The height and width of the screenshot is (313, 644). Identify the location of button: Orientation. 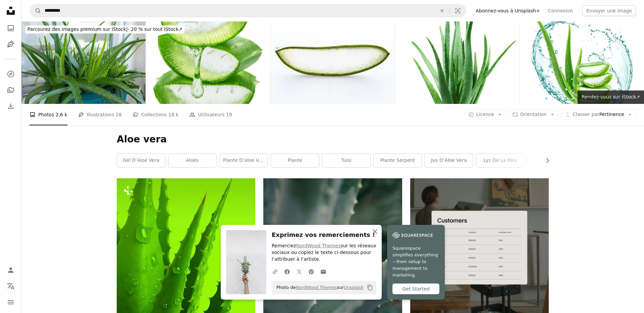
(533, 114).